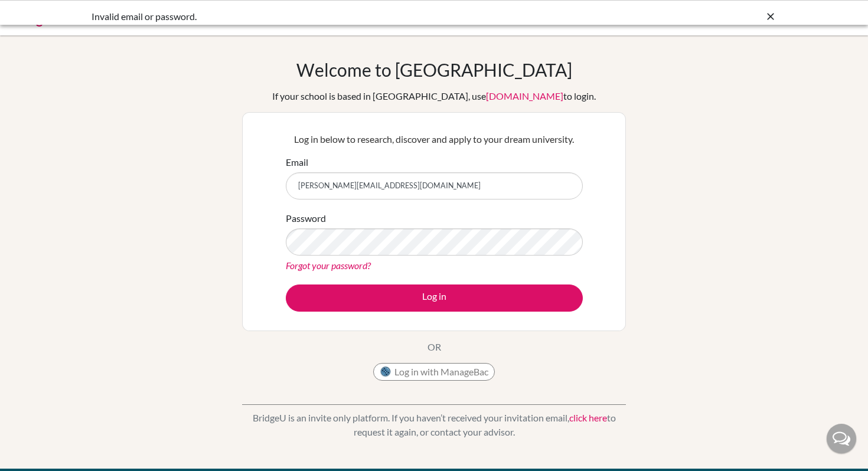 Image resolution: width=868 pixels, height=471 pixels. I want to click on label: Password, so click(306, 219).